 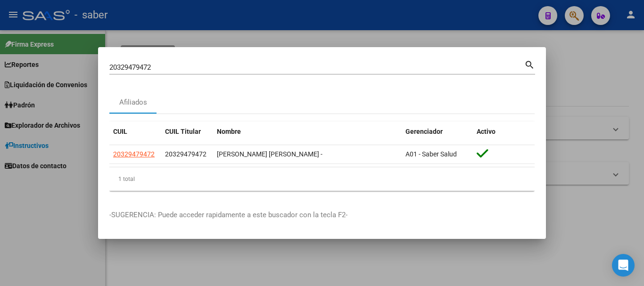 What do you see at coordinates (183, 131) in the screenshot?
I see `span: CUIL Titular` at bounding box center [183, 131].